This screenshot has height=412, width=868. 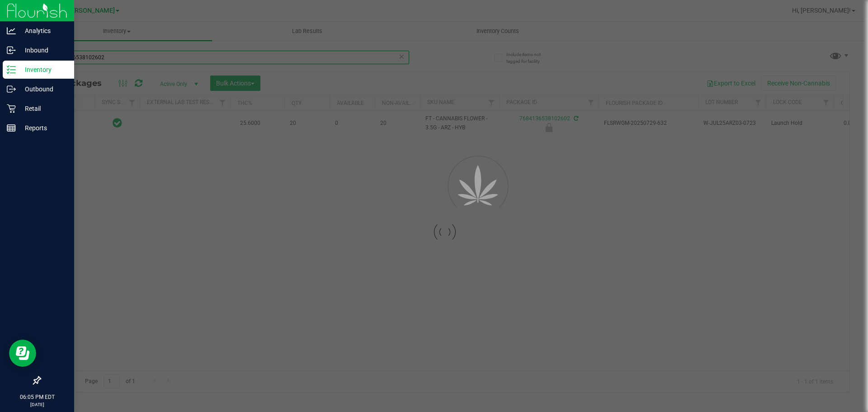 I want to click on inline-svg: Inbound, so click(x=11, y=50).